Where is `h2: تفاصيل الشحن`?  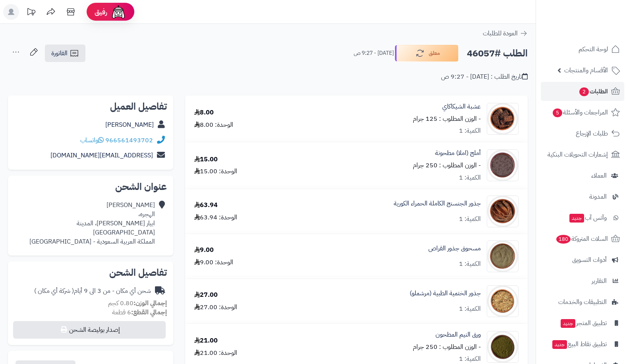 h2: تفاصيل الشحن is located at coordinates (91, 273).